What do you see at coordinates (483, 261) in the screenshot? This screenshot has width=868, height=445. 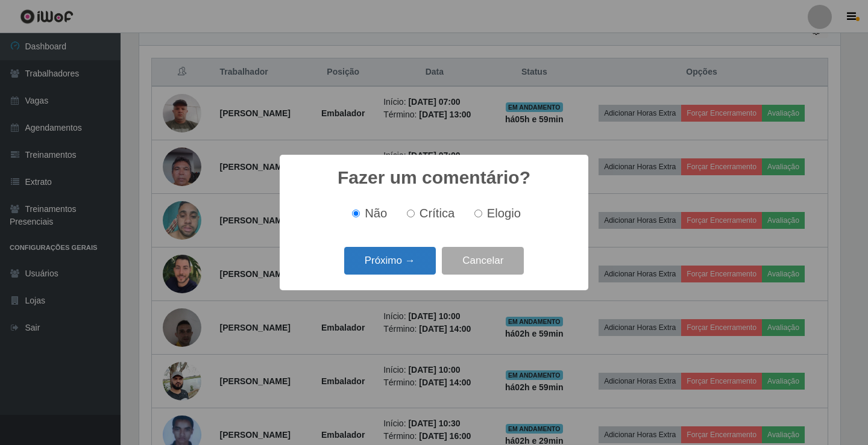 I see `button: Cancelar` at bounding box center [483, 261].